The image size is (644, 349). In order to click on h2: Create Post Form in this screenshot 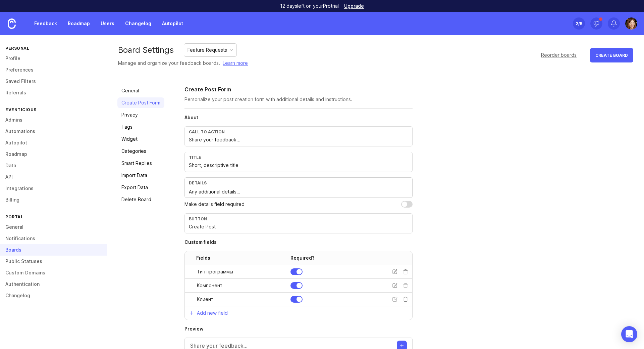, I will do `click(298, 90)`.